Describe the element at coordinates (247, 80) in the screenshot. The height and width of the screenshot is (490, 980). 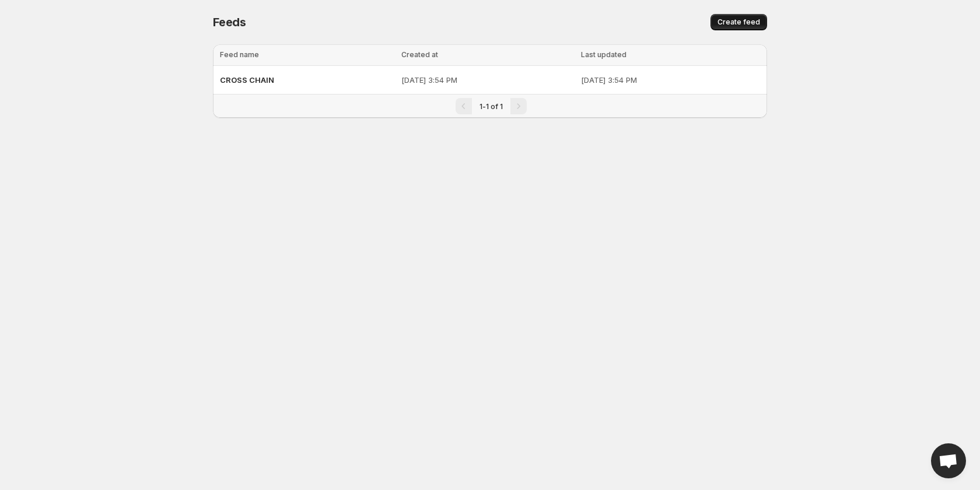
I see `span: CROSS CHAIN` at that location.